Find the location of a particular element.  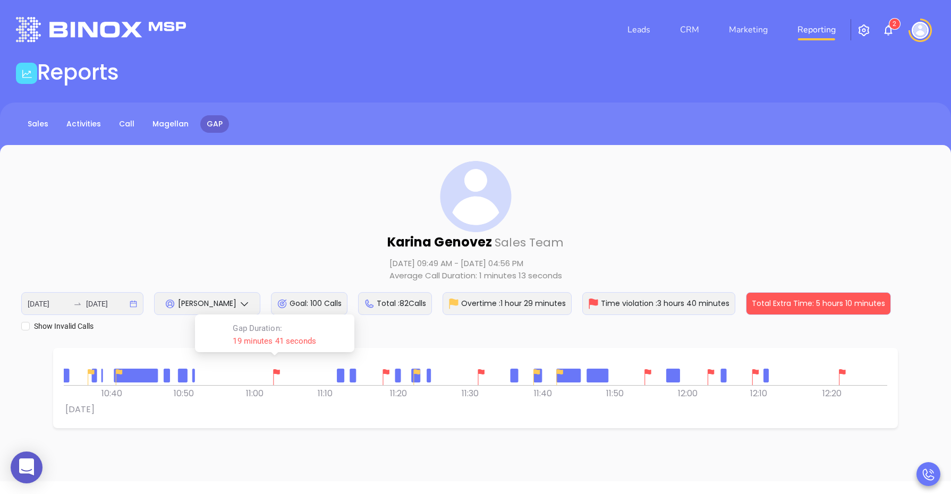

span: swap-right is located at coordinates (78, 304).